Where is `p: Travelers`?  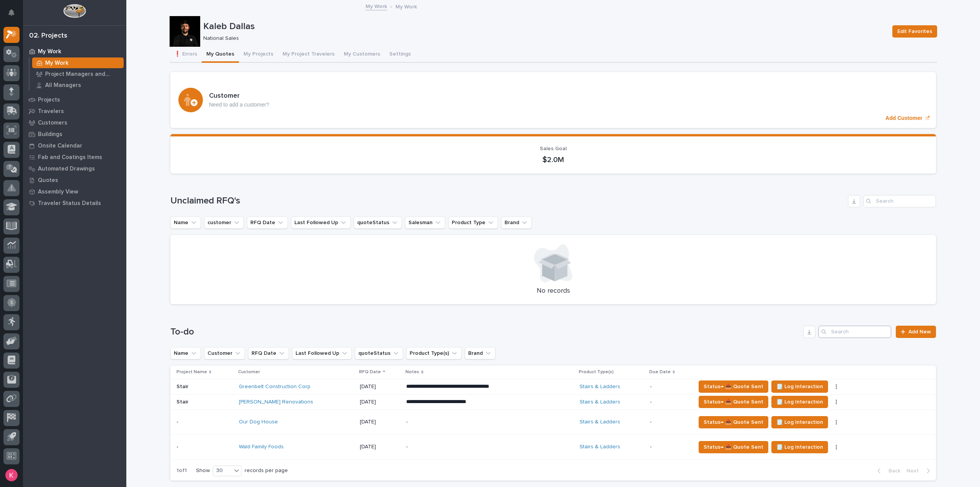 p: Travelers is located at coordinates (51, 111).